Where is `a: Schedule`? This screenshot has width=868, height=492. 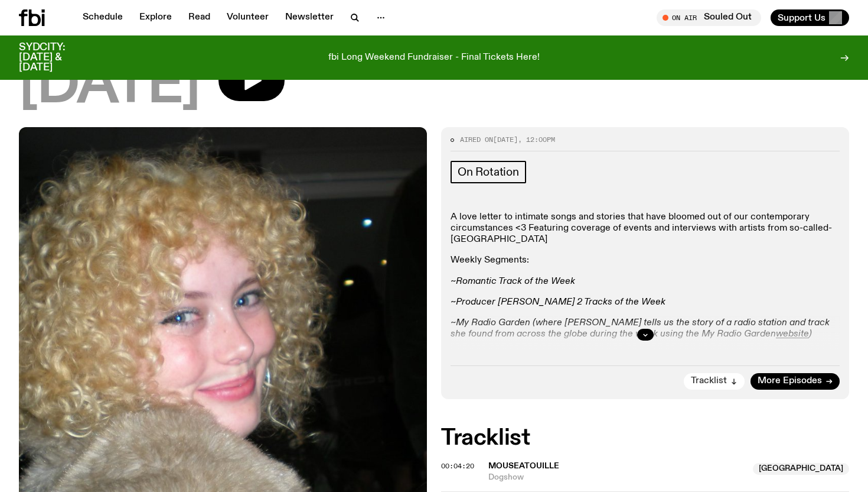 a: Schedule is located at coordinates (103, 18).